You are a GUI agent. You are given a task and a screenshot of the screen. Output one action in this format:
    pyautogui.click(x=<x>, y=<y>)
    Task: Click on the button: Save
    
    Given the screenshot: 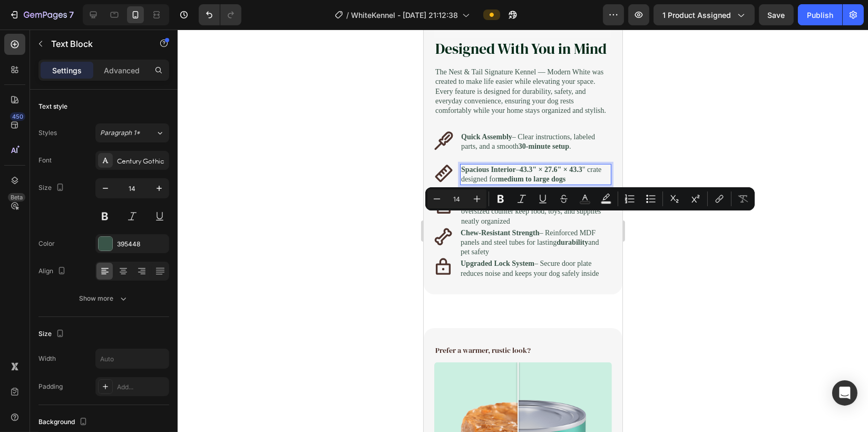 What is the action you would take?
    pyautogui.click(x=776, y=15)
    